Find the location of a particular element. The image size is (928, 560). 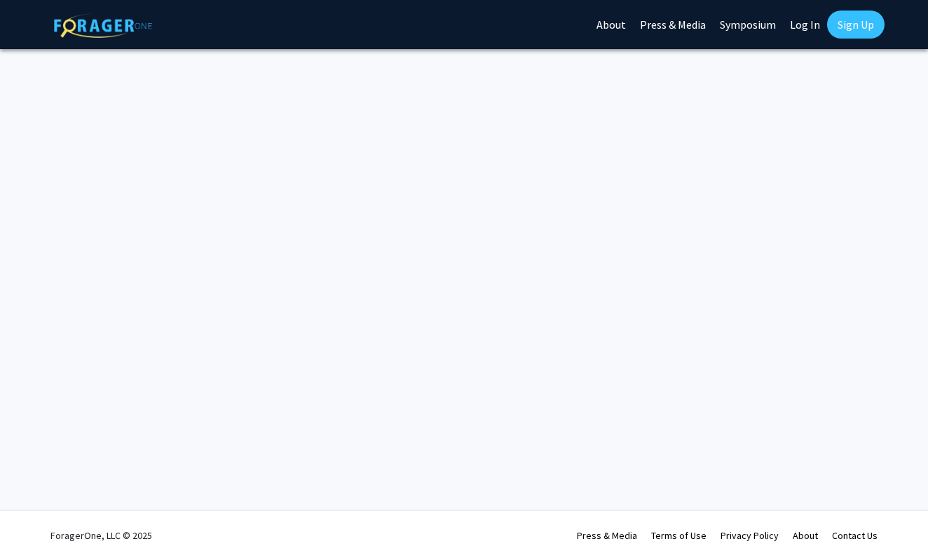

a: Sign Up is located at coordinates (856, 25).